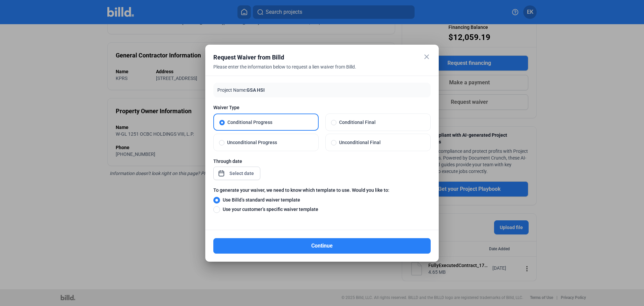 The height and width of the screenshot is (306, 644). Describe the element at coordinates (269, 122) in the screenshot. I see `span: Conditional Progress` at that location.